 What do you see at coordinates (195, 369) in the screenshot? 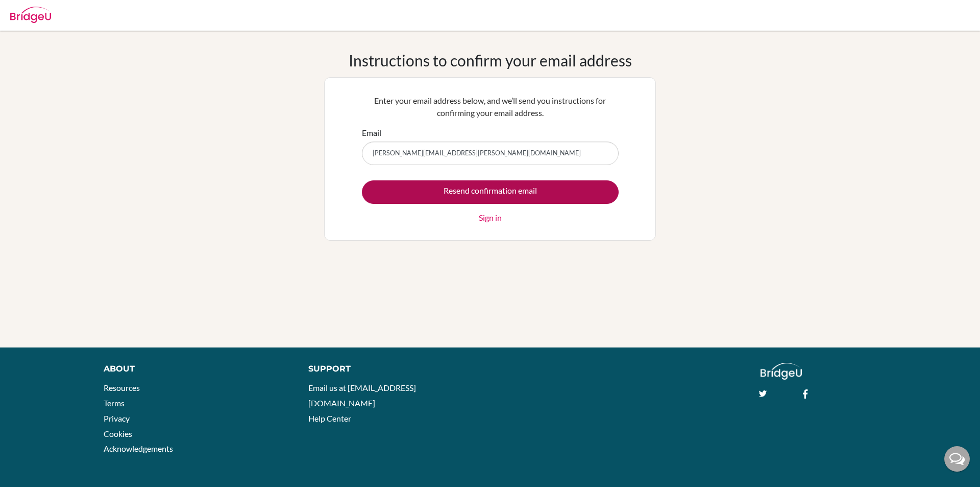
I see `div: About` at bounding box center [195, 369].